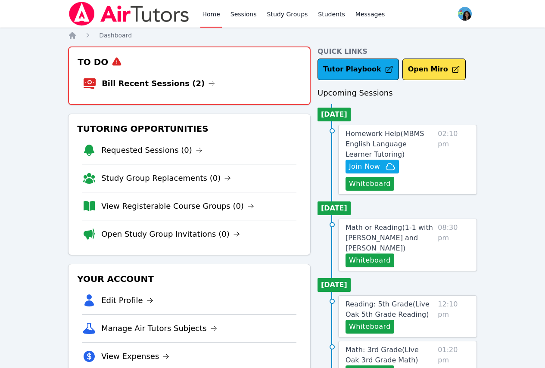 This screenshot has width=545, height=368. What do you see at coordinates (129, 14) in the screenshot?
I see `img: Air Tutors` at bounding box center [129, 14].